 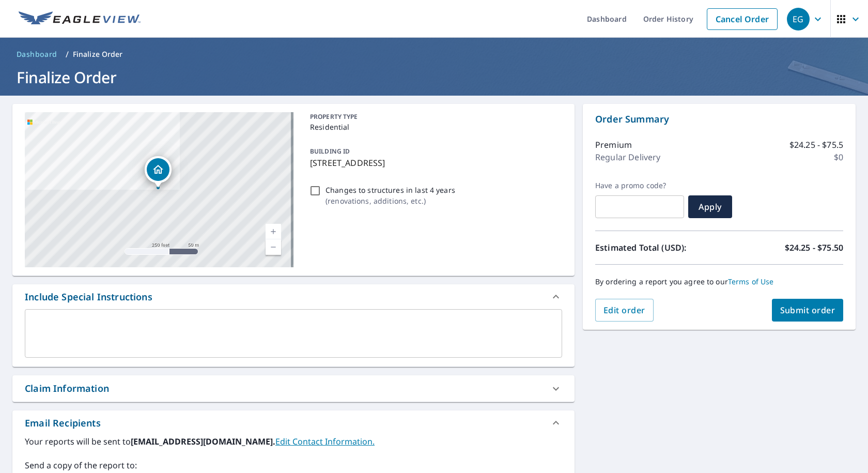 What do you see at coordinates (434, 77) in the screenshot?
I see `h1: Finalize Order` at bounding box center [434, 77].